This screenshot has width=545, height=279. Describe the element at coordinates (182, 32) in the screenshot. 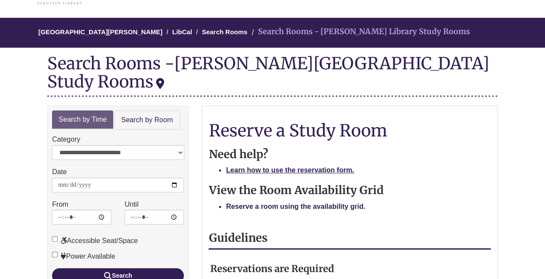

I see `a: LibCal` at that location.